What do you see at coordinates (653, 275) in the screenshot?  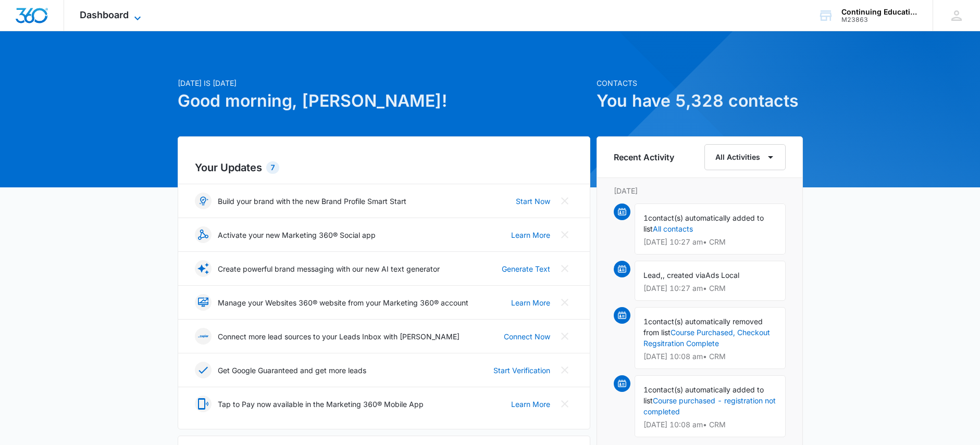 I see `span: Lead,` at bounding box center [653, 275].